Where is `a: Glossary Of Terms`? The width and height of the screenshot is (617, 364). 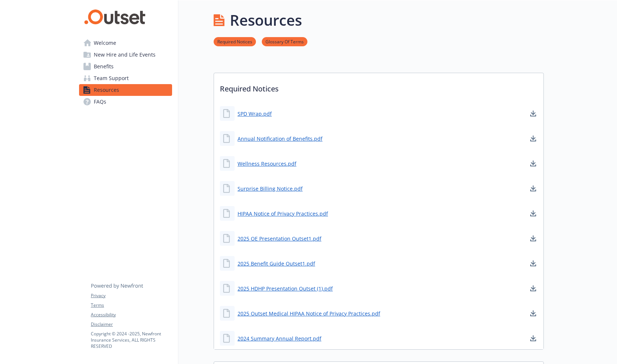
a: Glossary Of Terms is located at coordinates (284, 41).